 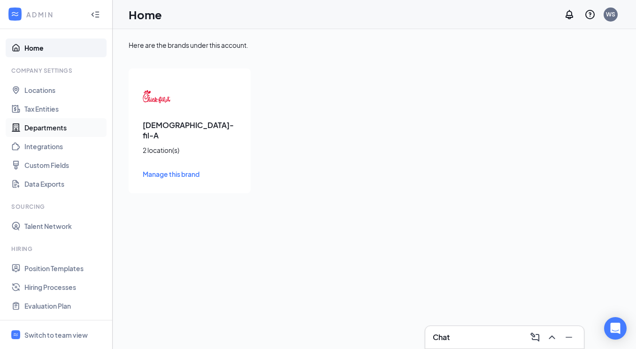 What do you see at coordinates (57, 207) in the screenshot?
I see `div: Sourcing` at bounding box center [57, 207].